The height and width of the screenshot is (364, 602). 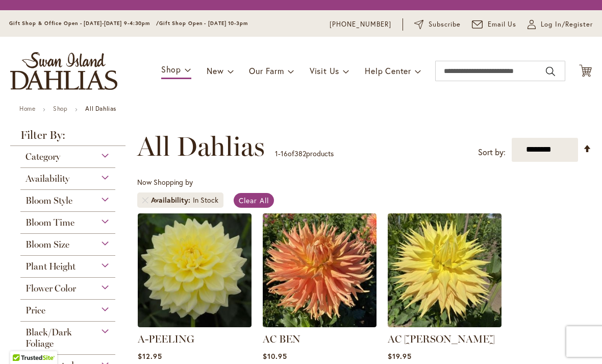 I want to click on span: Clear All, so click(x=253, y=200).